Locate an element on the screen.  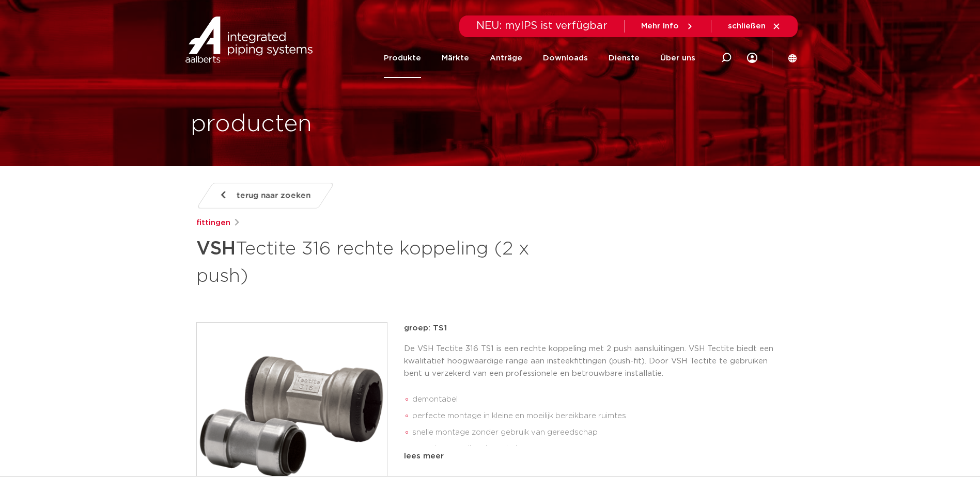
a: Mehr Info is located at coordinates (667, 26).